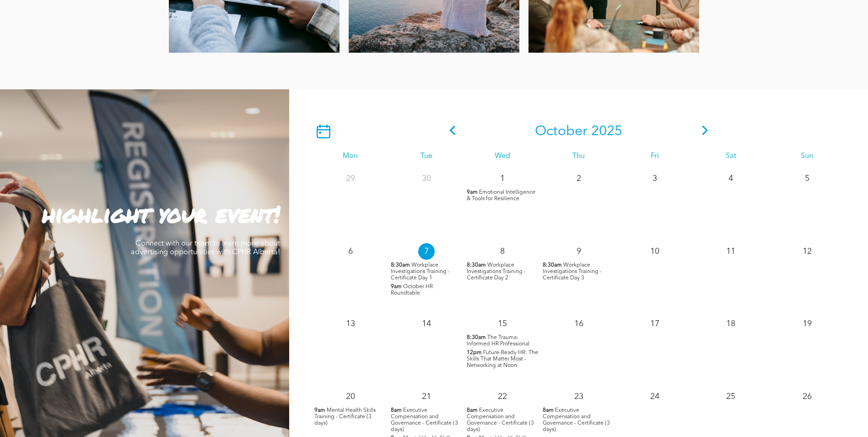 This screenshot has height=437, width=868. Describe the element at coordinates (731, 397) in the screenshot. I see `p: 25` at that location.